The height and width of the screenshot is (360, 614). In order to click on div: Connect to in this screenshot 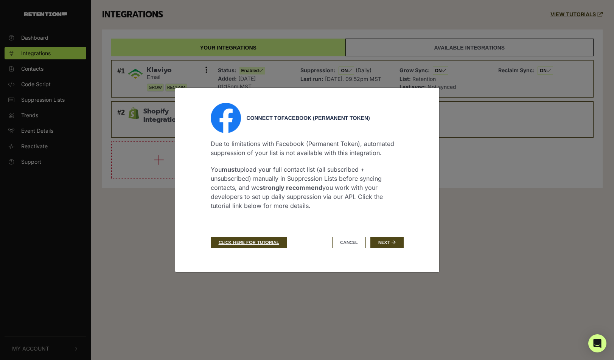, I will do `click(325, 118)`.